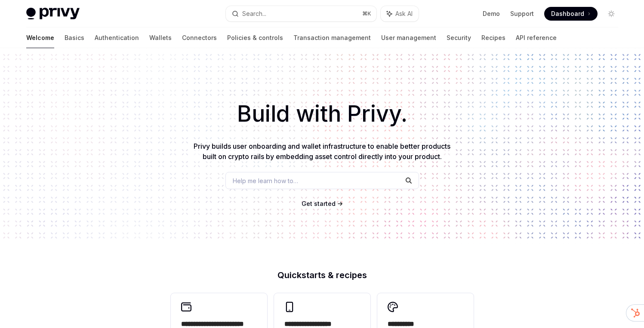  What do you see at coordinates (322, 275) in the screenshot?
I see `h2: Quickstarts & recipes` at bounding box center [322, 275].